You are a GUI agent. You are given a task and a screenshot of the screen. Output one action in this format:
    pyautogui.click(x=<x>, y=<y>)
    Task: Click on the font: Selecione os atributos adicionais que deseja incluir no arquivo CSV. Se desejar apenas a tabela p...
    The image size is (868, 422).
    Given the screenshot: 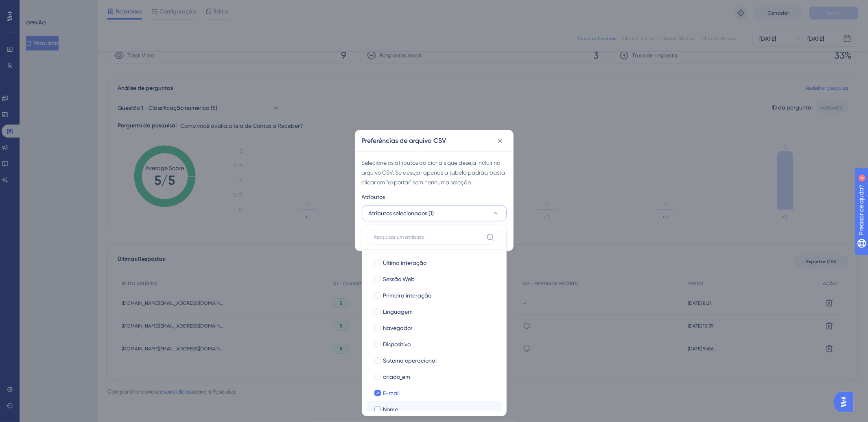 What is the action you would take?
    pyautogui.click(x=434, y=173)
    